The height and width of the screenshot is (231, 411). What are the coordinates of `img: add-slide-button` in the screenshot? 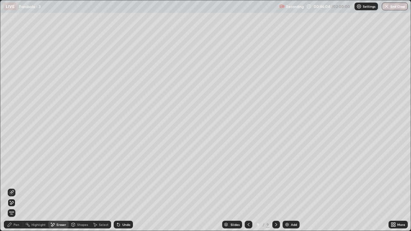 It's located at (287, 225).